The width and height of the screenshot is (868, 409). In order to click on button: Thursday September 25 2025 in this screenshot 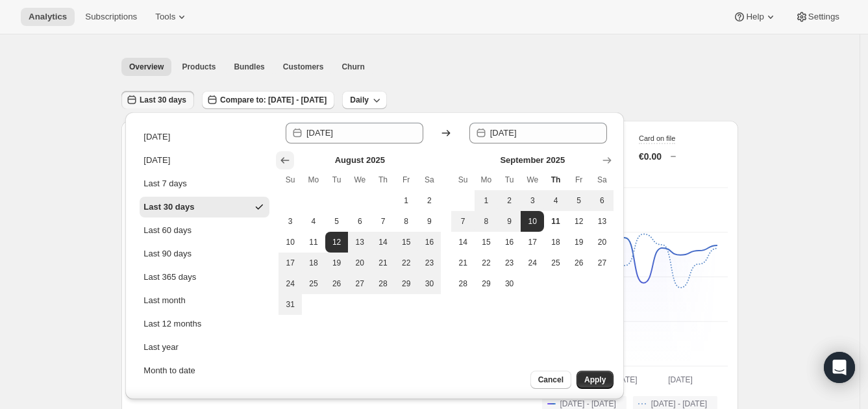, I will do `click(556, 263)`.